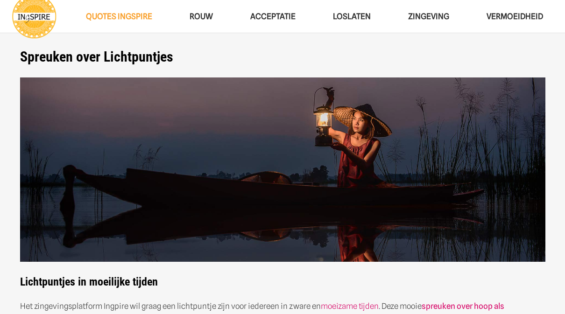 The image size is (565, 314). Describe the element at coordinates (119, 16) in the screenshot. I see `a: QUOTES INGSPIREQUOTES INGSPIRE Menu` at that location.